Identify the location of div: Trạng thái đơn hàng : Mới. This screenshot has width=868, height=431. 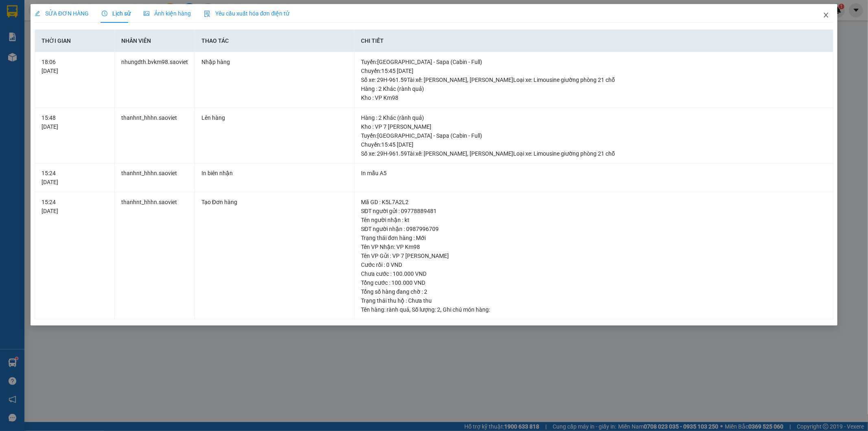
(594, 238).